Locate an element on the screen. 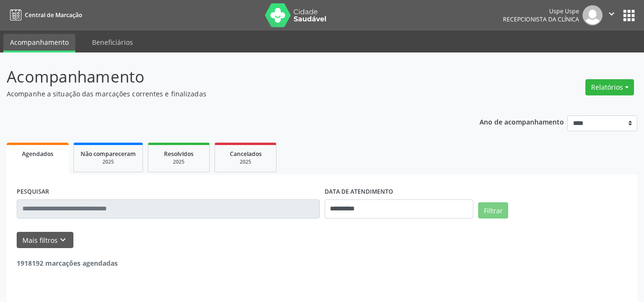  a: Beneficiários is located at coordinates (113, 42).